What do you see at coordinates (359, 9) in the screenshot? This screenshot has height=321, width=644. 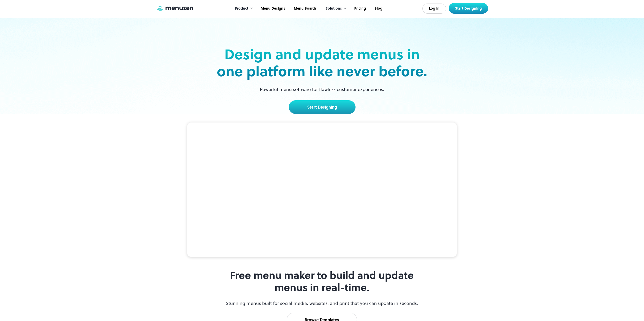 I see `a: Pricing` at bounding box center [359, 9].